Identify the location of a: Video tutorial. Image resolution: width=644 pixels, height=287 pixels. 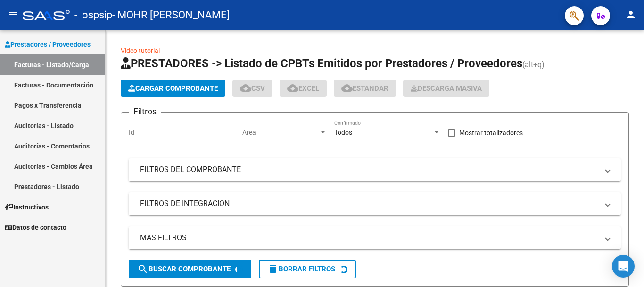
(140, 51).